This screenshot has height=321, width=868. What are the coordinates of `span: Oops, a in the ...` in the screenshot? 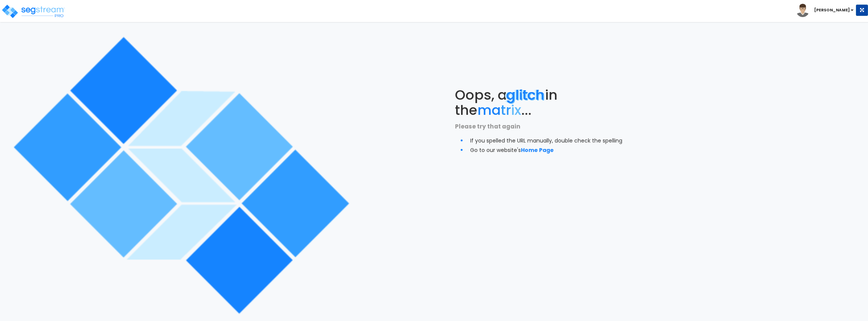 It's located at (506, 103).